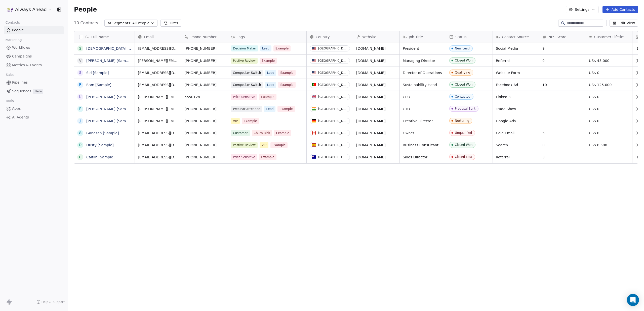 This screenshot has height=311, width=644. Describe the element at coordinates (562, 48) in the screenshot. I see `span: 9` at that location.